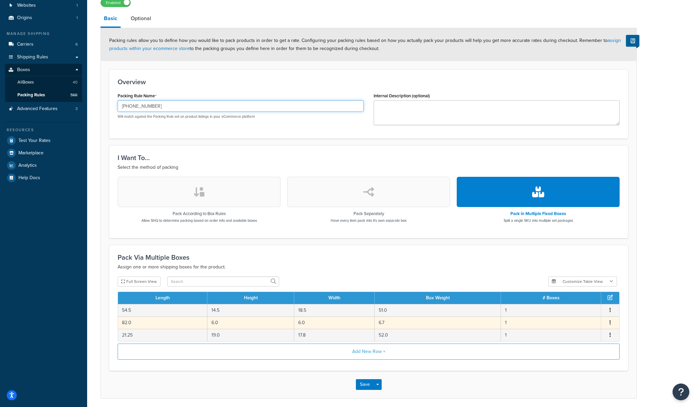  I want to click on span: Help Docs, so click(29, 178).